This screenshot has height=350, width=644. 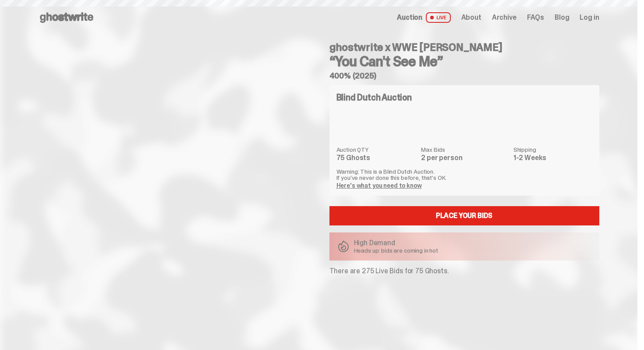 I want to click on dt: Shipping, so click(x=553, y=150).